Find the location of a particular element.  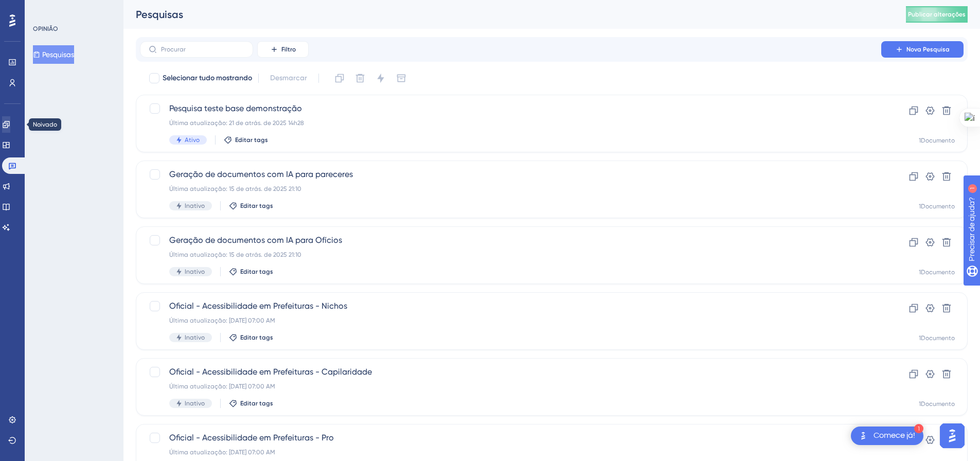

font: Oficial - Acessibilidade em Prefeituras - Pro is located at coordinates (252, 437).